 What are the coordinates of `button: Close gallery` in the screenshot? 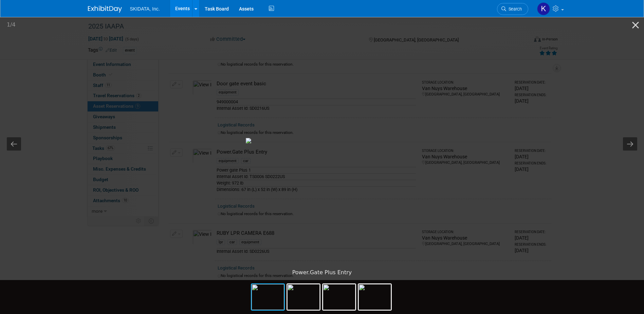 It's located at (635, 25).